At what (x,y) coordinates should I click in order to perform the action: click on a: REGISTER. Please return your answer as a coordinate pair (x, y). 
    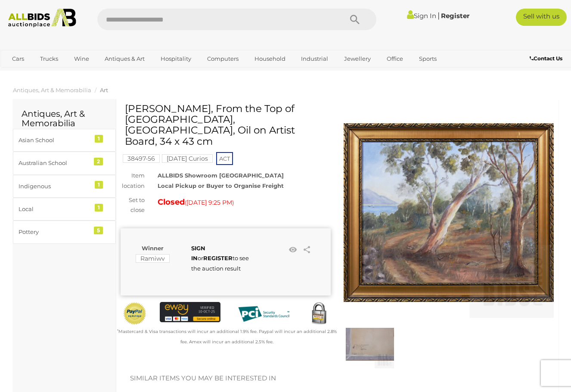
    Looking at the image, I should click on (218, 258).